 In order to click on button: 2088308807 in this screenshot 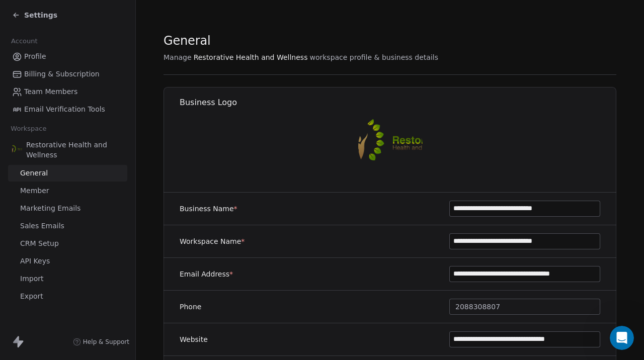, I will do `click(525, 307)`.